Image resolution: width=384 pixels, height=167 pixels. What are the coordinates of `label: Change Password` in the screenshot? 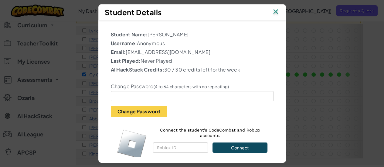 It's located at (170, 86).